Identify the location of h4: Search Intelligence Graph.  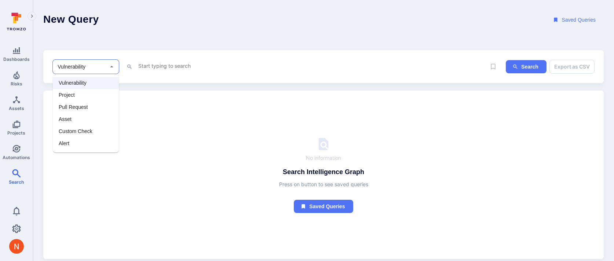
(324, 172).